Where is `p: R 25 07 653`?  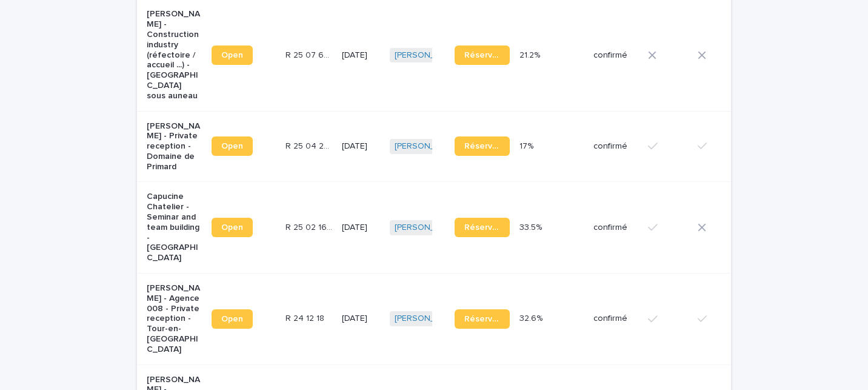
p: R 25 07 653 is located at coordinates (310, 54).